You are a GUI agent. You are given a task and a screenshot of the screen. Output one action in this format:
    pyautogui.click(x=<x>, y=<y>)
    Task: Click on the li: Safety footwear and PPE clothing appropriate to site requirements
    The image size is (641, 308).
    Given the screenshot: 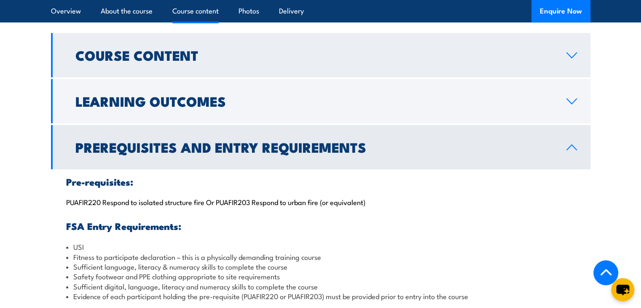 What is the action you would take?
    pyautogui.click(x=321, y=276)
    